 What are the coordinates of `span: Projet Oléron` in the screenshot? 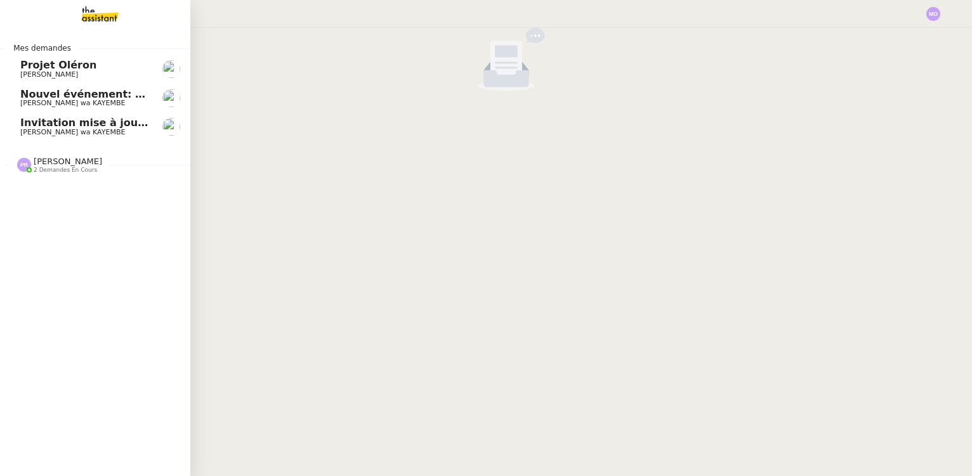 It's located at (58, 65).